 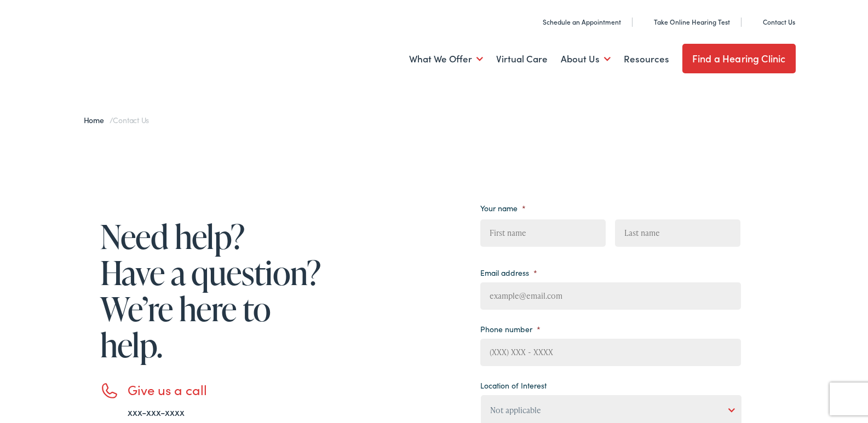 What do you see at coordinates (739, 58) in the screenshot?
I see `a: Find a Hearing Clinic` at bounding box center [739, 58].